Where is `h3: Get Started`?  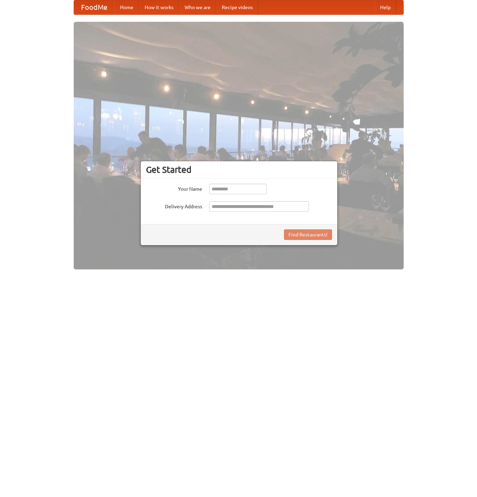 h3: Get Started is located at coordinates (239, 170).